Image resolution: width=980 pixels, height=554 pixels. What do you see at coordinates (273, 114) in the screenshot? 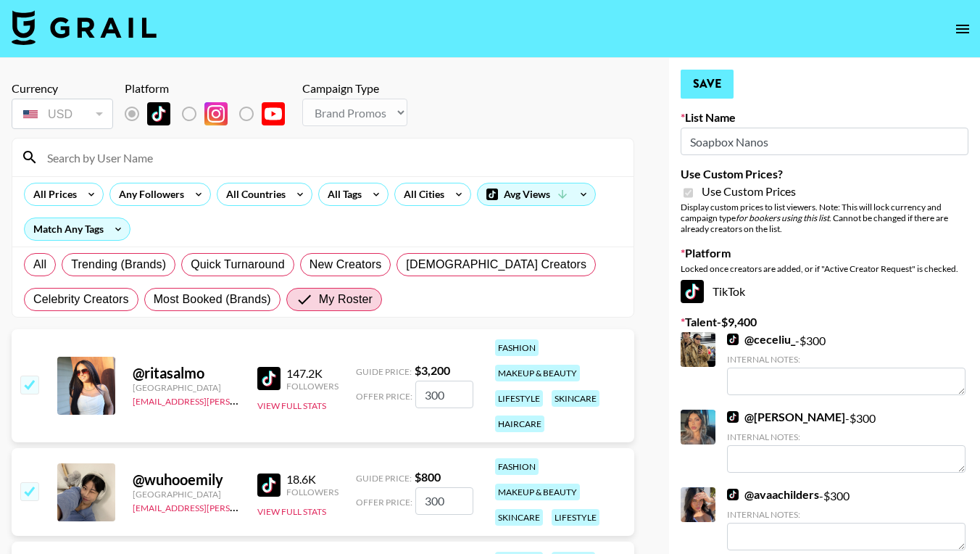
I see `img: YouTube` at bounding box center [273, 114].